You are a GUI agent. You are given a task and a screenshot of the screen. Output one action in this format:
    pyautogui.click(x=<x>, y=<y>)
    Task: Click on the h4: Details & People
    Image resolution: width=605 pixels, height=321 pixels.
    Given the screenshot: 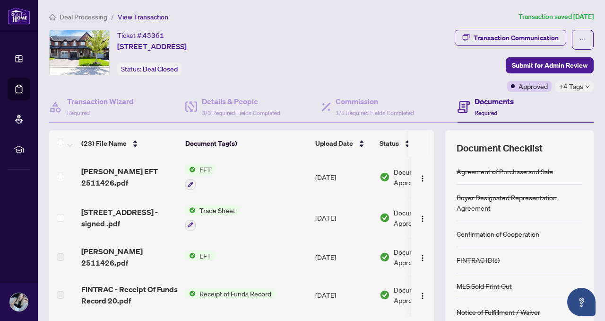 What is the action you would take?
    pyautogui.click(x=241, y=101)
    